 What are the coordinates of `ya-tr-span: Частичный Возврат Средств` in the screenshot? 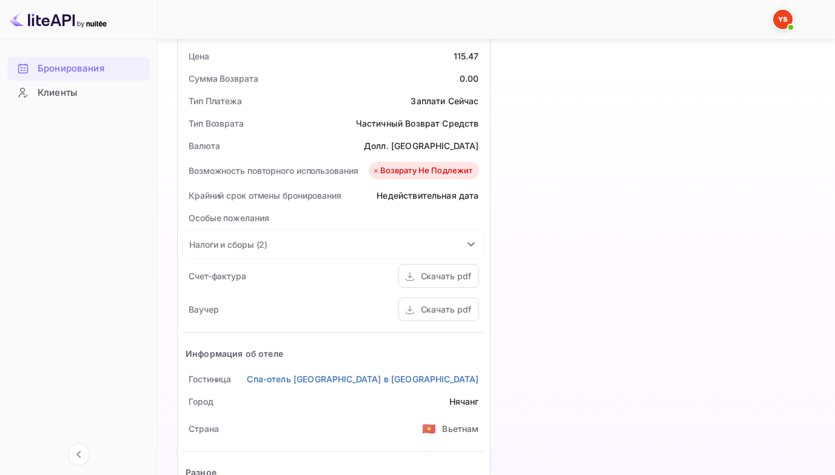 It's located at (417, 123).